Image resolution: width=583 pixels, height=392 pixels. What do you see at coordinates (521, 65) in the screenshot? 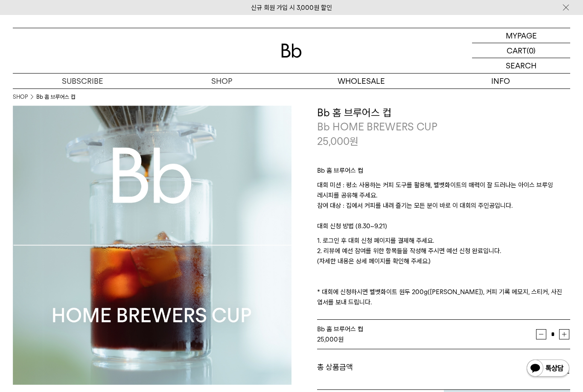
I see `p: SEARCH` at bounding box center [521, 65].